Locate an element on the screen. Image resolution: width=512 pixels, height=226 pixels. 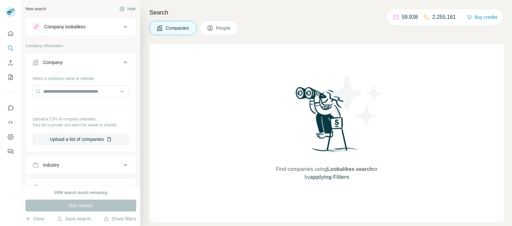
div: Company lookalikes is located at coordinates (65, 27).